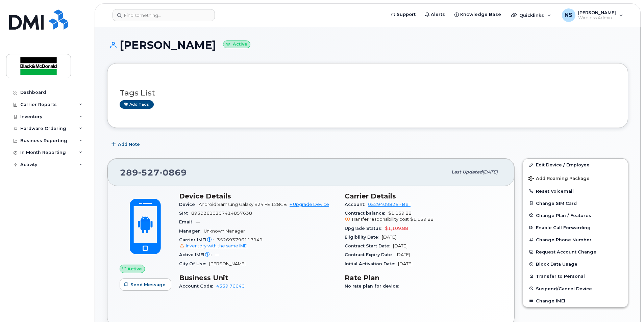  What do you see at coordinates (134, 269) in the screenshot?
I see `span: Active` at bounding box center [134, 269].